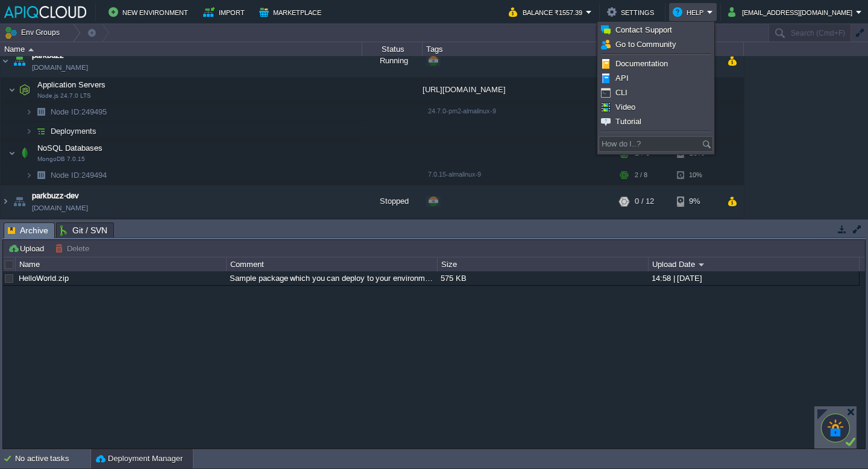  Describe the element at coordinates (641, 175) in the screenshot. I see `div: 2 / 8` at that location.